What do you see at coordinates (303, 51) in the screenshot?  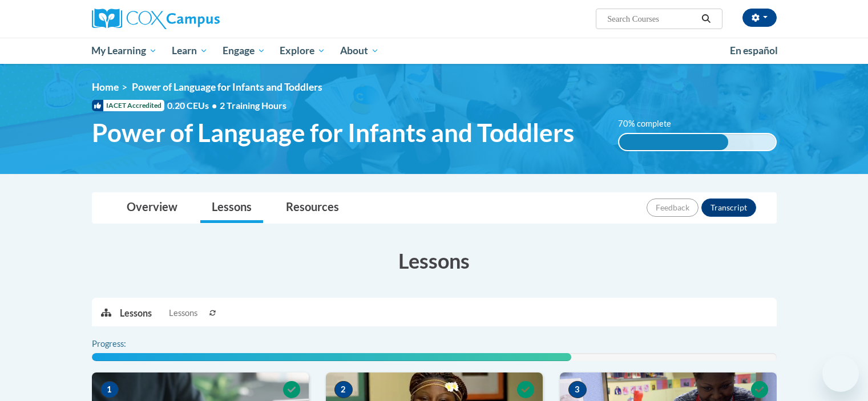 I see `a: Explore` at bounding box center [303, 51].